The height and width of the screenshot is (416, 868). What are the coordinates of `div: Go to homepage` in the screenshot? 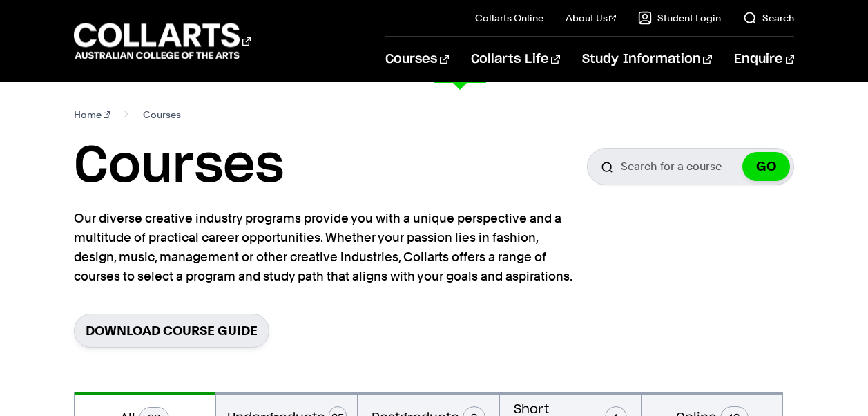 It's located at (162, 41).